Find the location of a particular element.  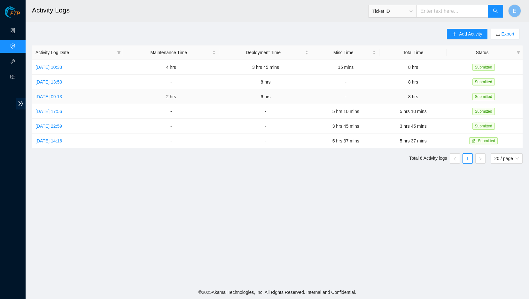

span: Status is located at coordinates (482, 52).